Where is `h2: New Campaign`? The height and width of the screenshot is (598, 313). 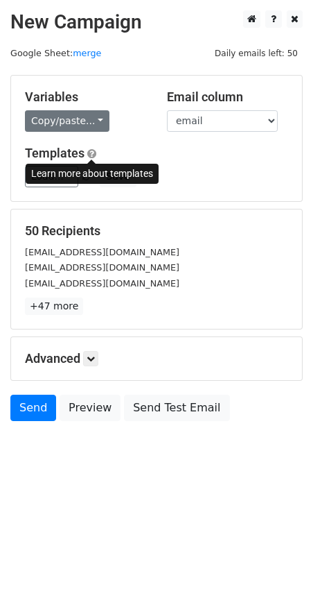 h2: New Campaign is located at coordinates (157, 22).